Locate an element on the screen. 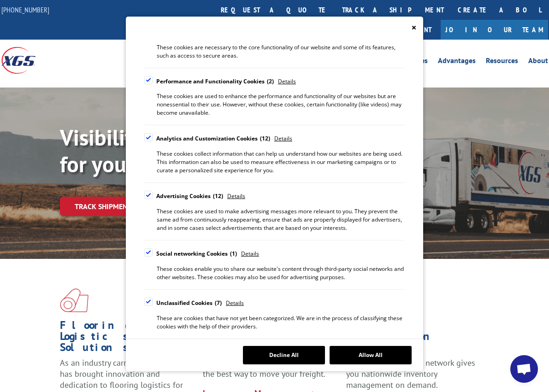  div: These cookies collect information that can help us understand how our websites are being used. Th... is located at coordinates (280, 163).